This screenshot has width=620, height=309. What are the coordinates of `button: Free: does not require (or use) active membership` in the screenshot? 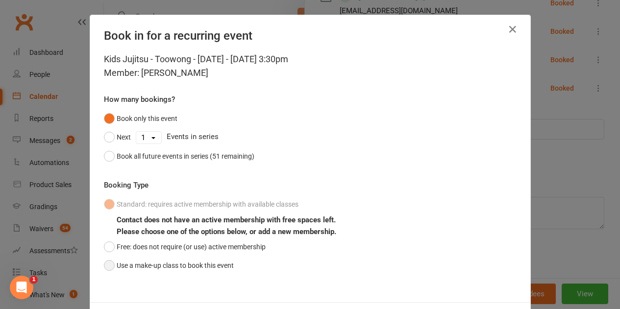 It's located at (185, 247).